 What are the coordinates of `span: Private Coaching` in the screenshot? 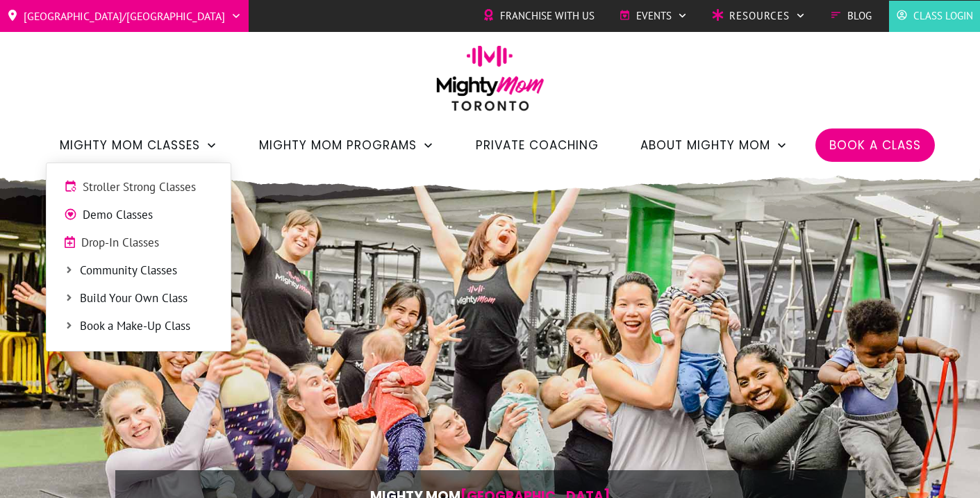 It's located at (537, 145).